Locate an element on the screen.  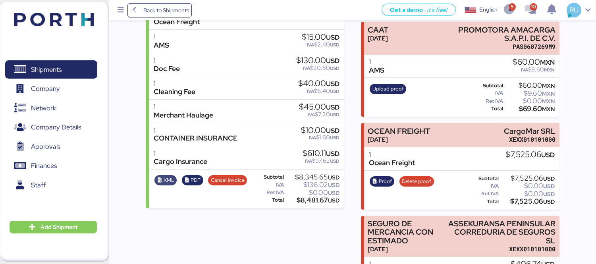
span: Proof is located at coordinates (385, 181).